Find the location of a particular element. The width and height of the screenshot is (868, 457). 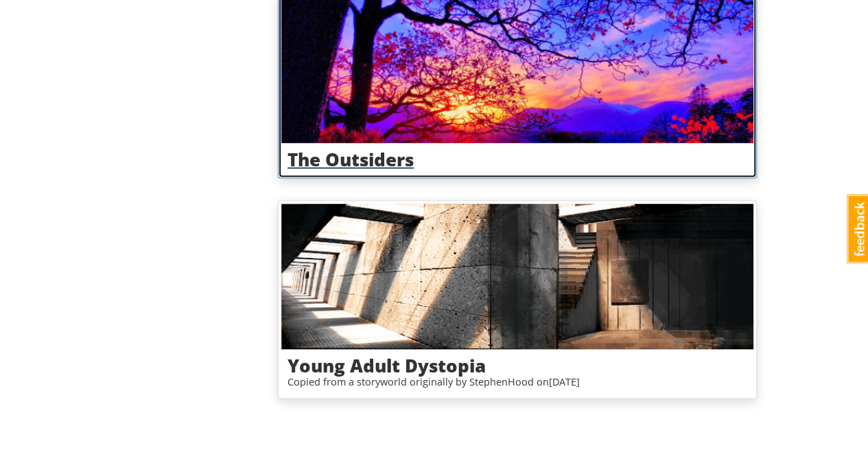

h3: Young Adult Dystopia is located at coordinates (517, 365).